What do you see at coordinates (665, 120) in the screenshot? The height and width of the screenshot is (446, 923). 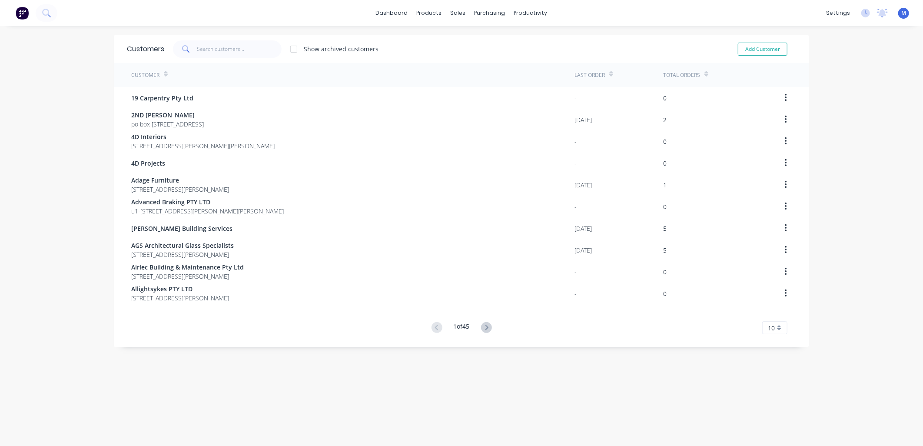 I see `div: 2` at bounding box center [665, 120].